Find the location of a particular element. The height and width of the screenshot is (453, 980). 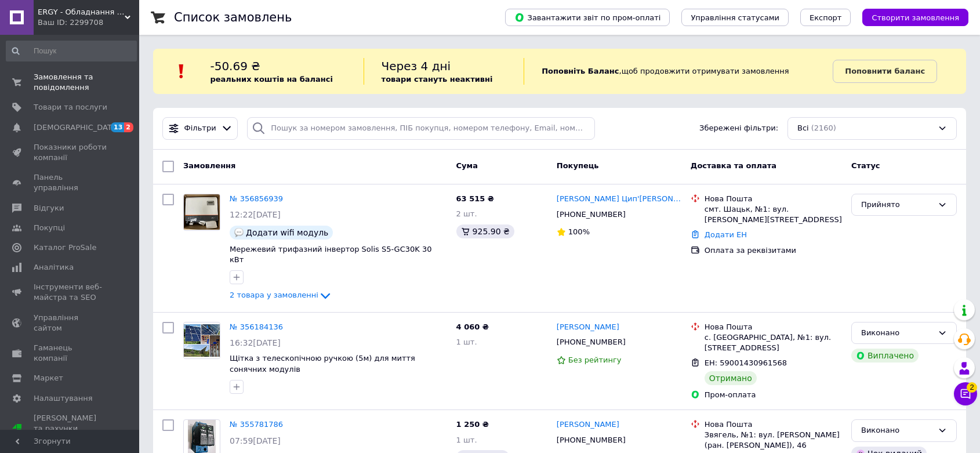

span: Каталог ProSale is located at coordinates (65, 248).